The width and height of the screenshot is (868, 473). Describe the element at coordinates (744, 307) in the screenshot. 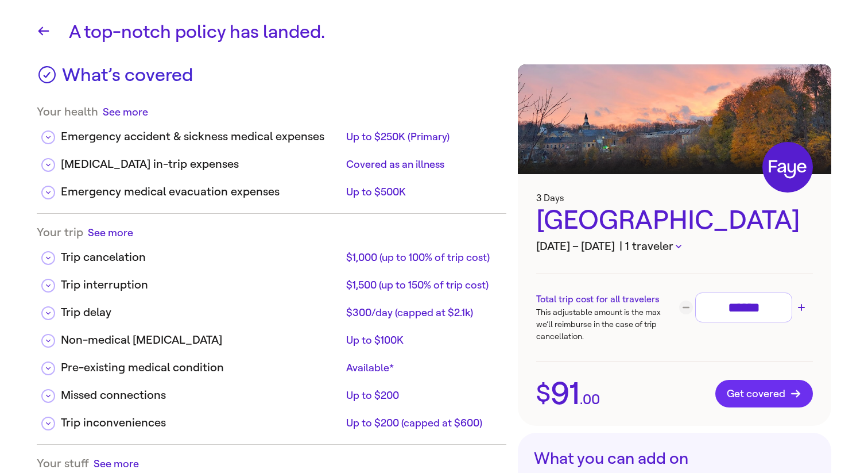

I see `input: Trip cost` at that location.